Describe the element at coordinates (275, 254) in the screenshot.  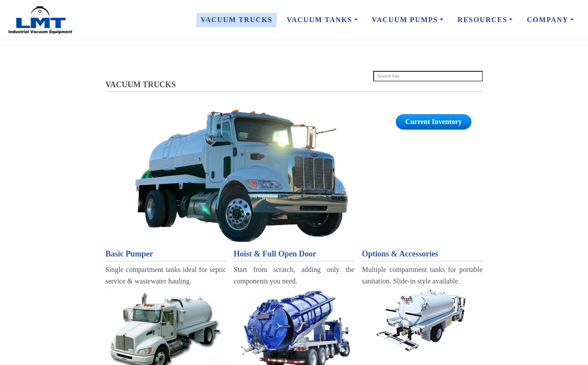
I see `span: Hoist & Full Open Door` at that location.